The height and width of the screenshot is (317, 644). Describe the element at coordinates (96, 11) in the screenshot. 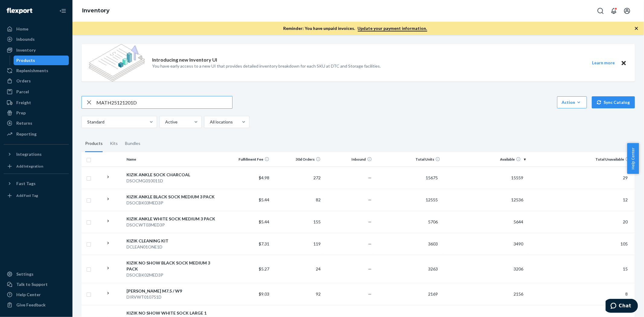

I see `ol: breadcrumbs` at that location.